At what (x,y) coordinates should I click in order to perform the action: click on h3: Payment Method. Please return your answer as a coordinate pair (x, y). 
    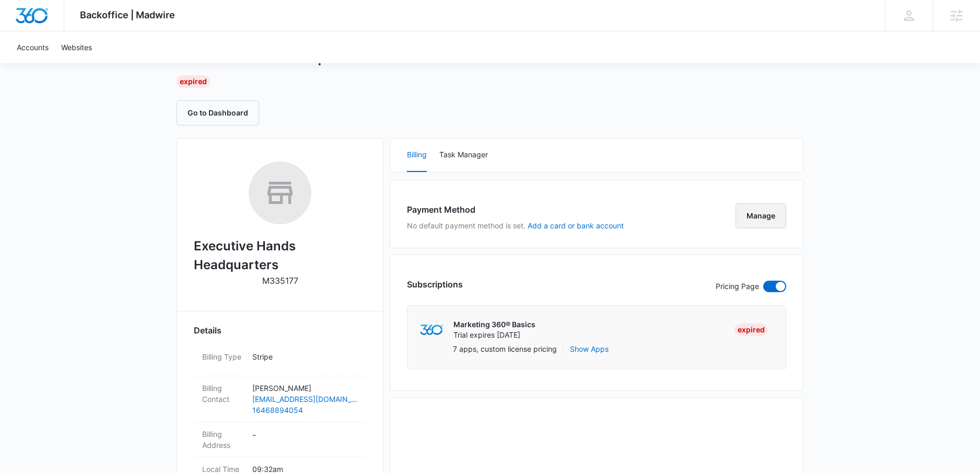
    Looking at the image, I should click on (515, 209).